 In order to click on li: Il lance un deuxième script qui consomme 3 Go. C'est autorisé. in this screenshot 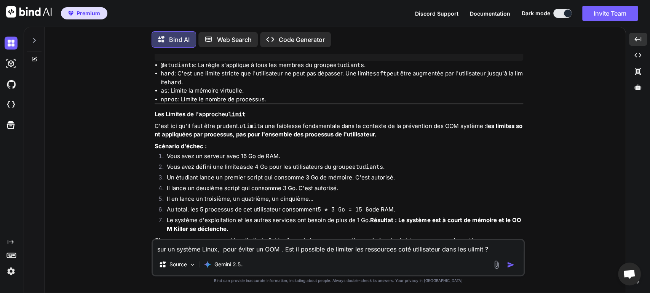, I will do `click(342, 189)`.